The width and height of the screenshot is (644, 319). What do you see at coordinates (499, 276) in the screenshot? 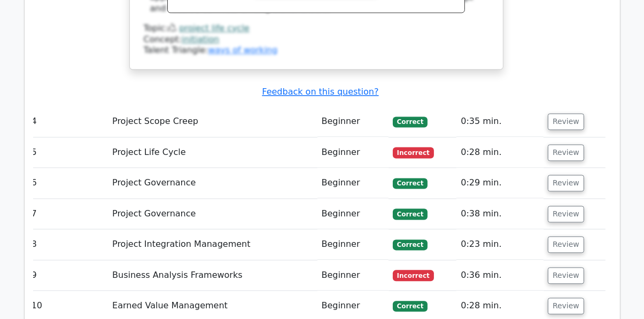
I see `td: 0:36 min.` at bounding box center [499, 276].